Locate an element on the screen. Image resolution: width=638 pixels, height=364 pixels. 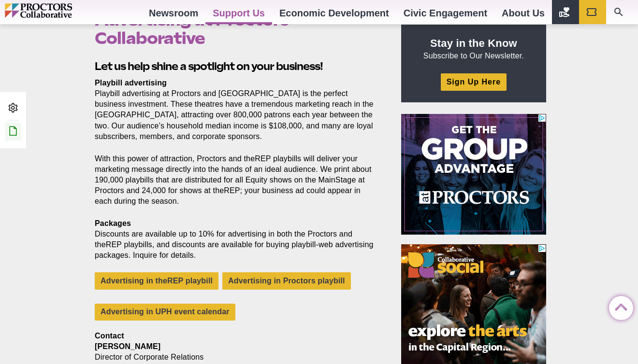
a: Back to Top is located at coordinates (618, 306).